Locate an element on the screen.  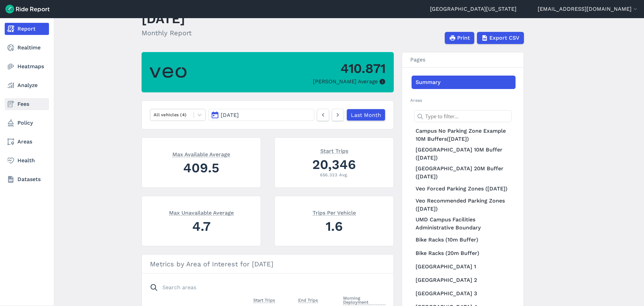
h3: Pages is located at coordinates (463, 59).